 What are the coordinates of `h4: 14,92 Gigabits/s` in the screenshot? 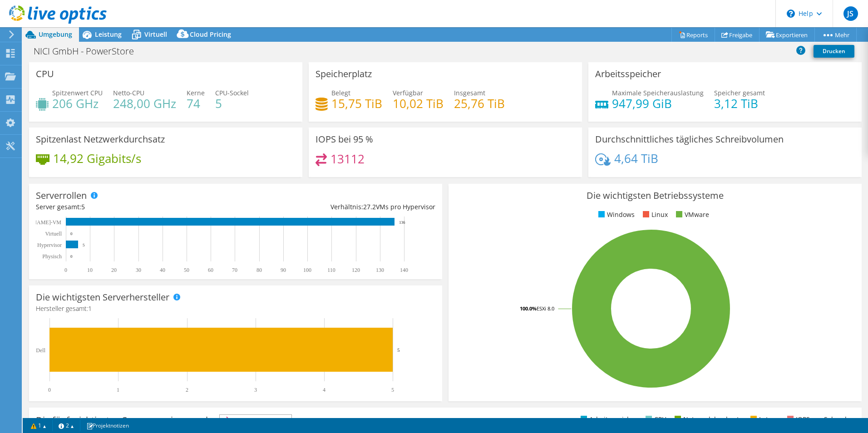 It's located at (97, 158).